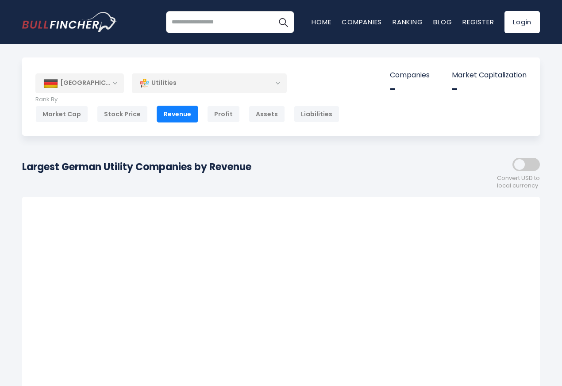 Image resolution: width=562 pixels, height=386 pixels. I want to click on h1: Largest German Utility Companies by Revenue, so click(137, 167).